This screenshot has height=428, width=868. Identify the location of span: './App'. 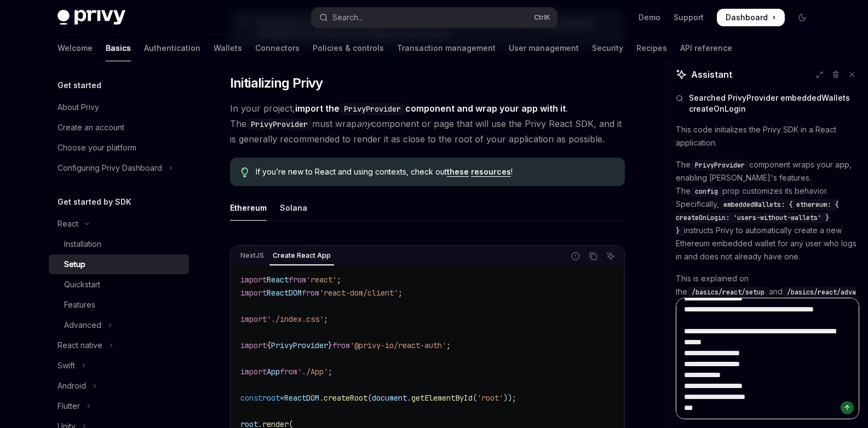
(313, 372).